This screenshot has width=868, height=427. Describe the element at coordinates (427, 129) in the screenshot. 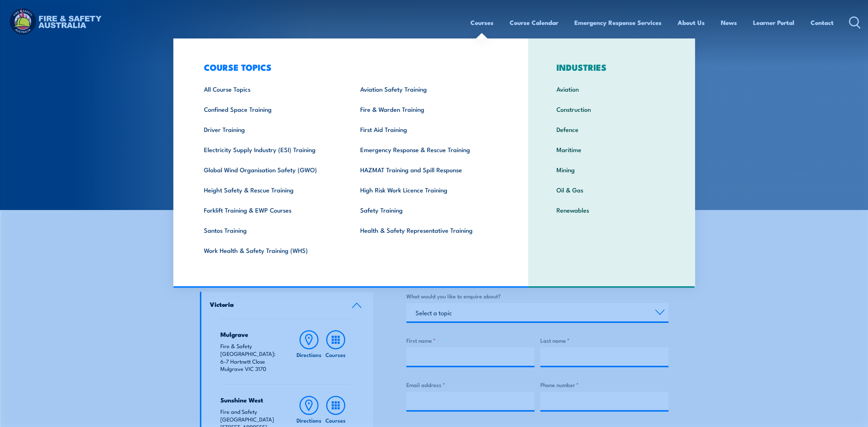

I see `a: First Aid Training` at that location.